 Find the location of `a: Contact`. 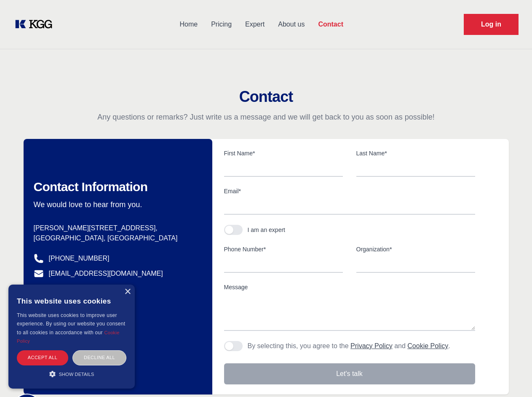

a: Contact is located at coordinates (331, 25).